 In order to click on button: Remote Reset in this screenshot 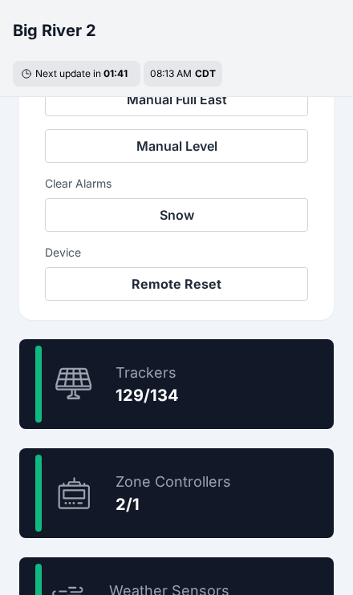, I will do `click(176, 284)`.